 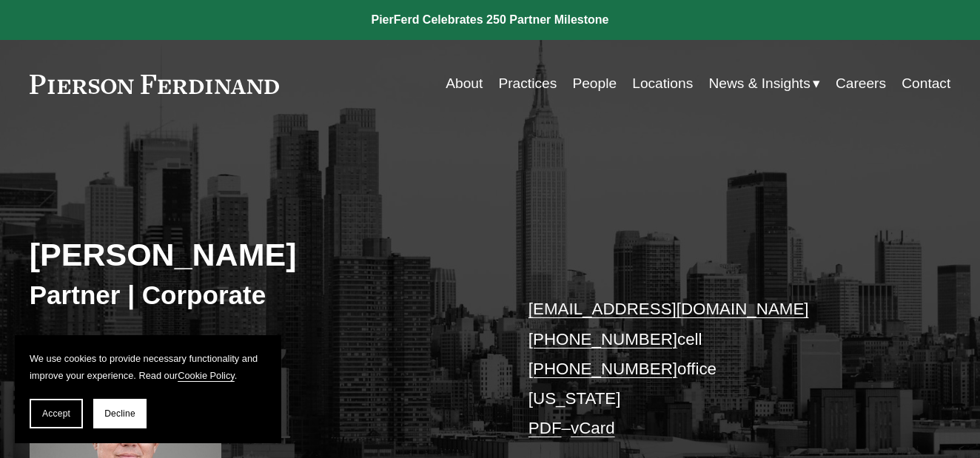 What do you see at coordinates (56, 414) in the screenshot?
I see `span: Accept` at bounding box center [56, 414].